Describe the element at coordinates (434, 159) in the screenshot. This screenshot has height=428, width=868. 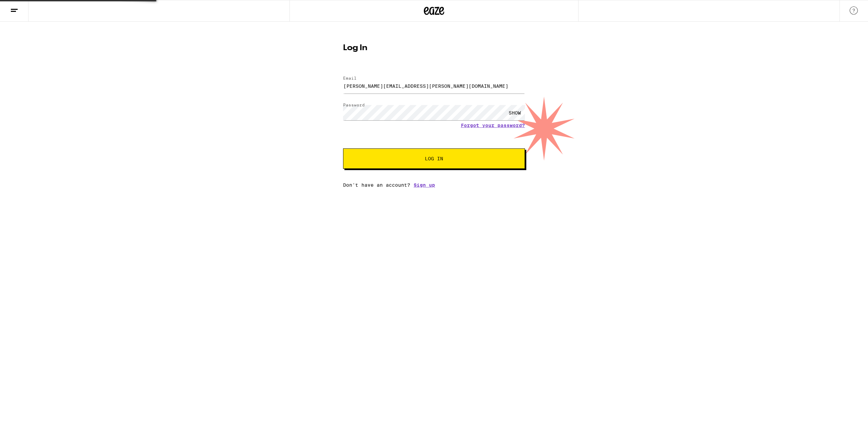
I see `button: Log In` at that location.